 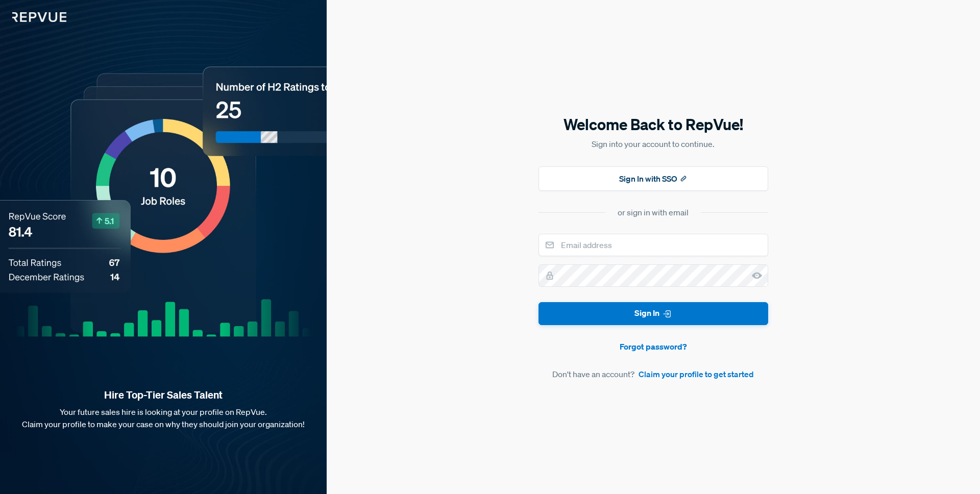 I want to click on a: Forgot password?, so click(x=653, y=347).